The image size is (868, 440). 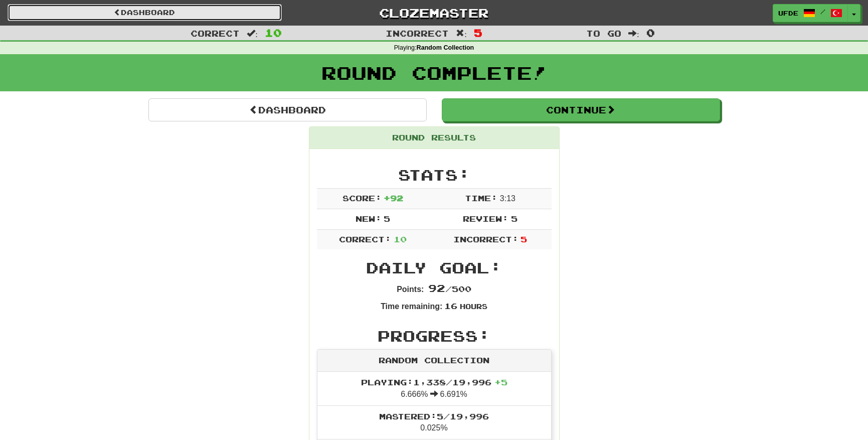 What do you see at coordinates (789, 13) in the screenshot?
I see `span: ufde` at bounding box center [789, 13].